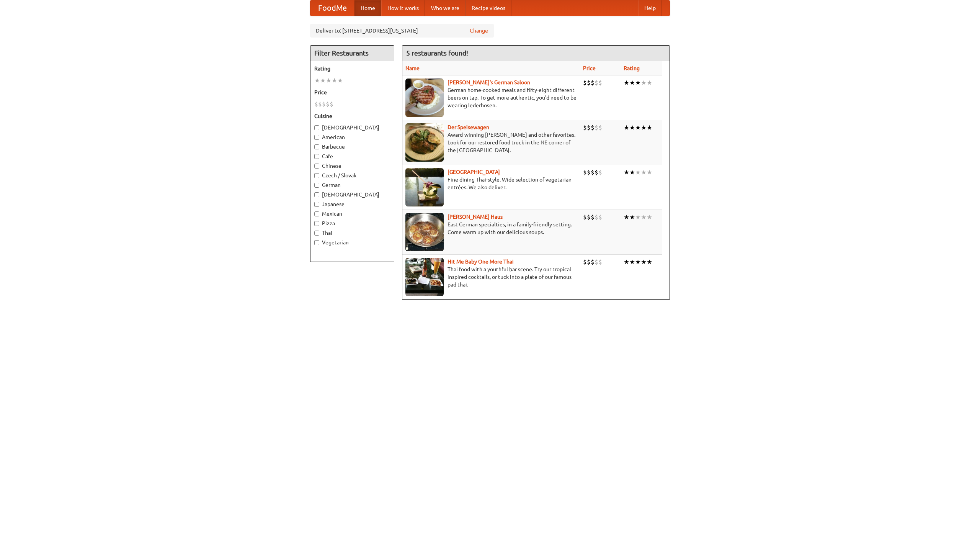  Describe the element at coordinates (412, 68) in the screenshot. I see `a: Name` at that location.